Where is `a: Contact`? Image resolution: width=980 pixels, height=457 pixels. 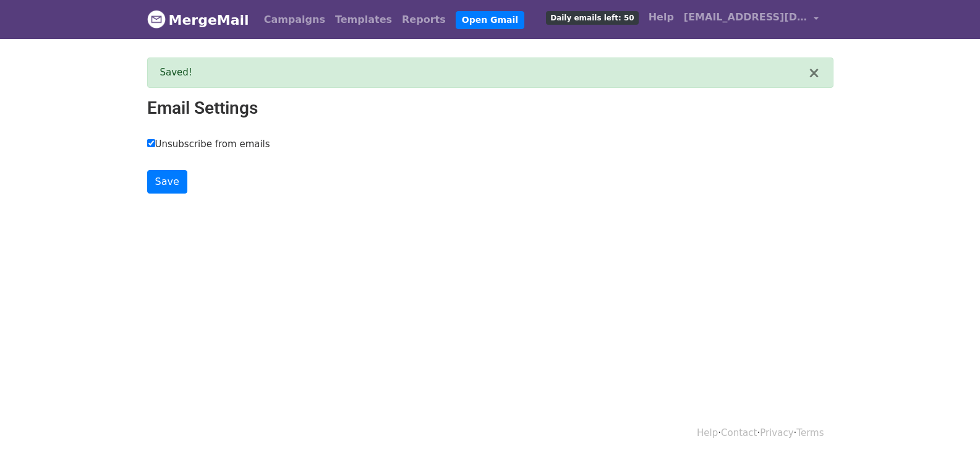
a: Contact is located at coordinates (739, 433).